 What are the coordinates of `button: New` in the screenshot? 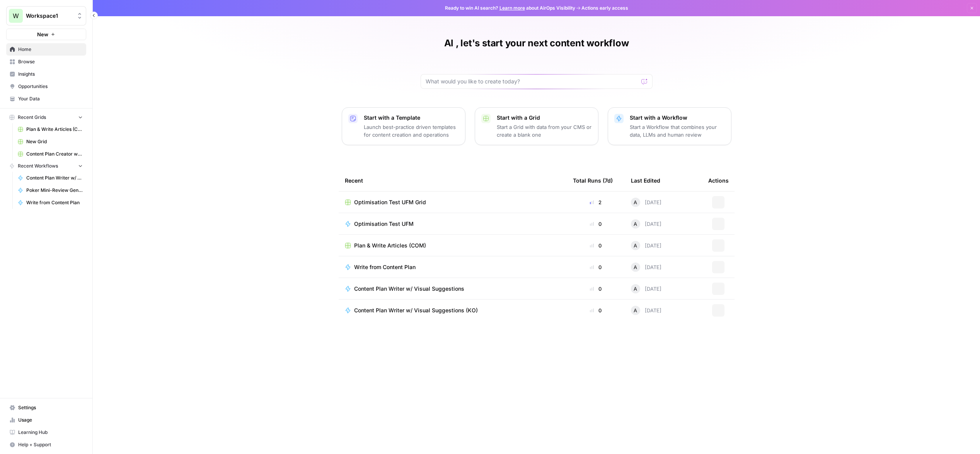 It's located at (46, 34).